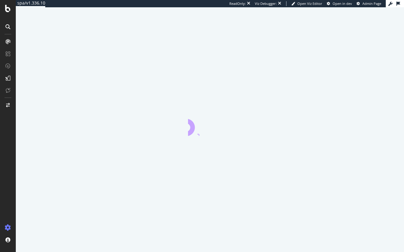 This screenshot has width=404, height=252. I want to click on span: Open in dev, so click(342, 3).